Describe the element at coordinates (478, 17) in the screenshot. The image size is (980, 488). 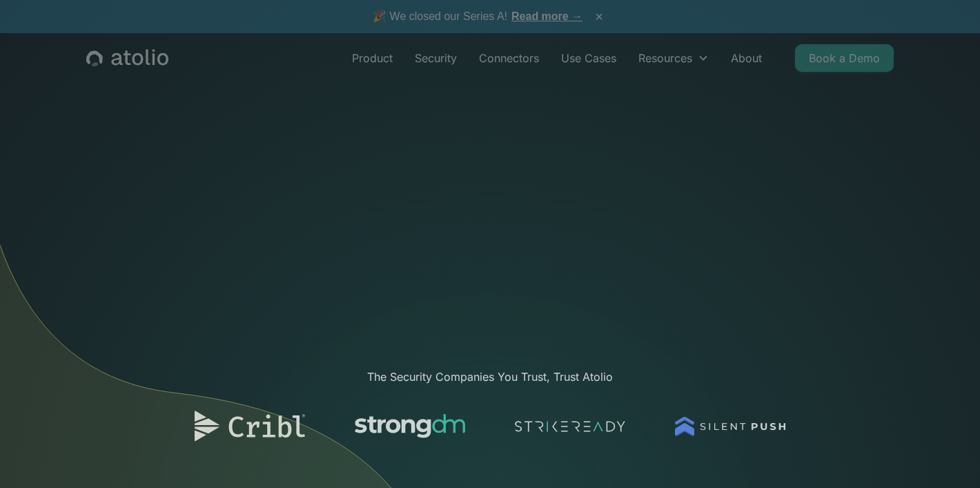
I see `span: 🎉 We closed our Series A!` at that location.